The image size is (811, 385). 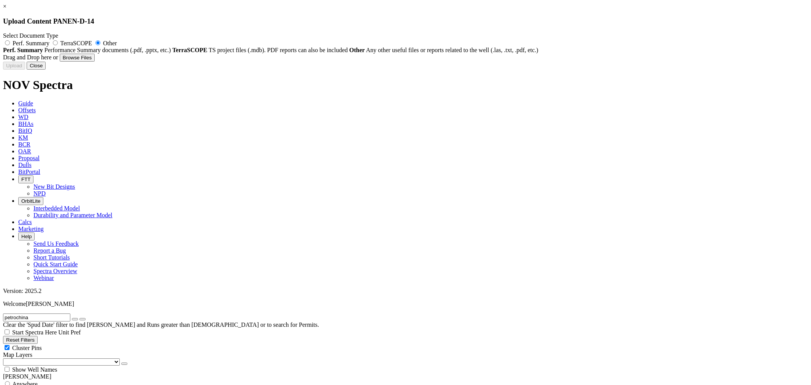 What do you see at coordinates (31, 43) in the screenshot?
I see `span: Perf. Summary` at bounding box center [31, 43].